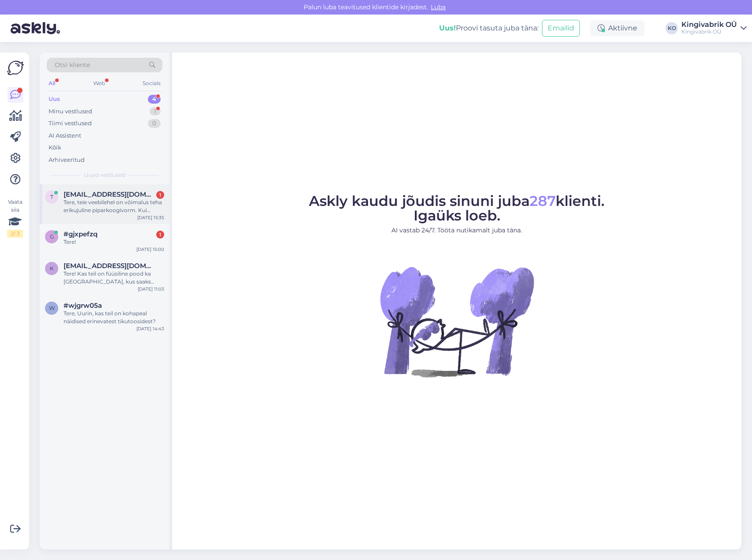 The width and height of the screenshot is (752, 560). I want to click on b: Uus!, so click(447, 28).